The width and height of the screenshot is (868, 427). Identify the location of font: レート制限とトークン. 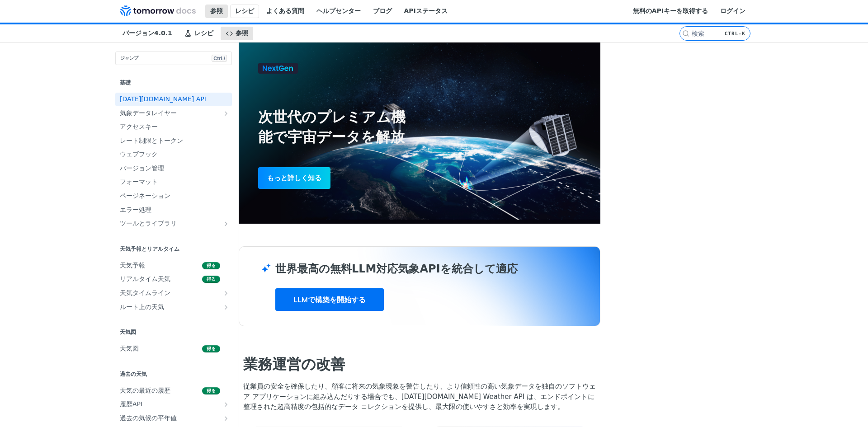
(152, 141).